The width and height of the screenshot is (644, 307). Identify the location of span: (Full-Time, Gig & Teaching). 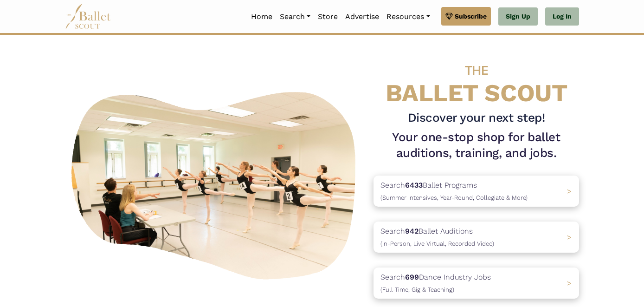
(418, 290).